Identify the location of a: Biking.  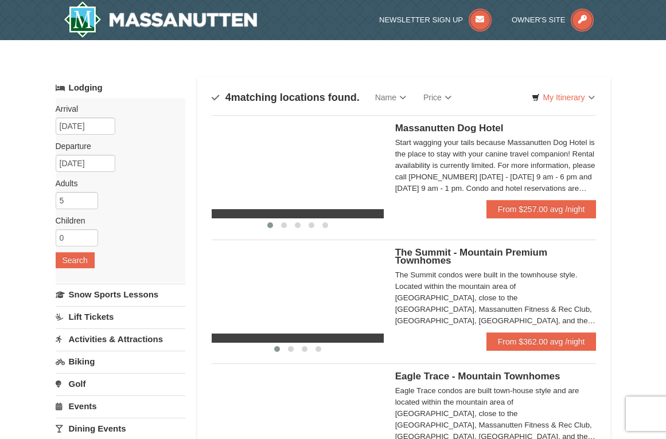
(120, 361).